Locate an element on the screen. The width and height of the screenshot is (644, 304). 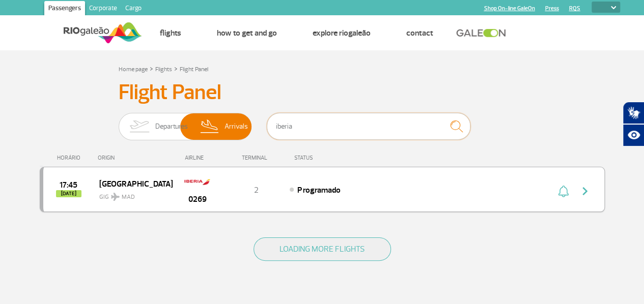
span: 0269 is located at coordinates (197, 199).